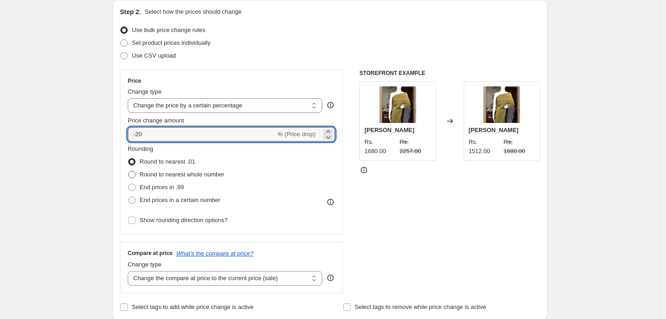 The image size is (666, 319). Describe the element at coordinates (140, 149) in the screenshot. I see `span: Rounding` at that location.